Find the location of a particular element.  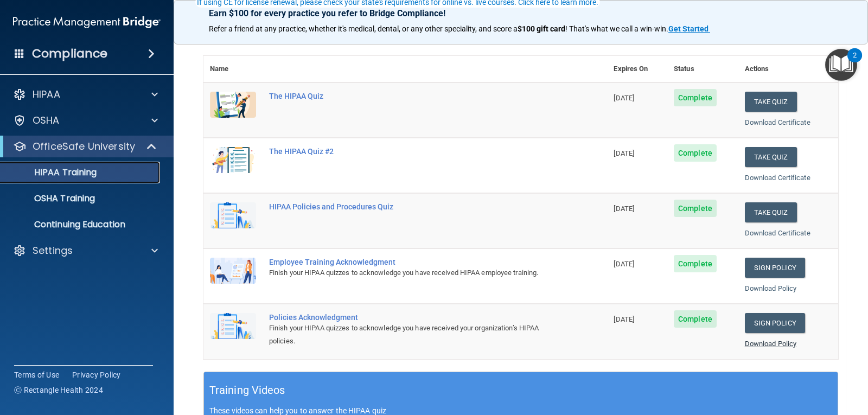

div: The HIPAA Quiz #2 is located at coordinates (410, 151).